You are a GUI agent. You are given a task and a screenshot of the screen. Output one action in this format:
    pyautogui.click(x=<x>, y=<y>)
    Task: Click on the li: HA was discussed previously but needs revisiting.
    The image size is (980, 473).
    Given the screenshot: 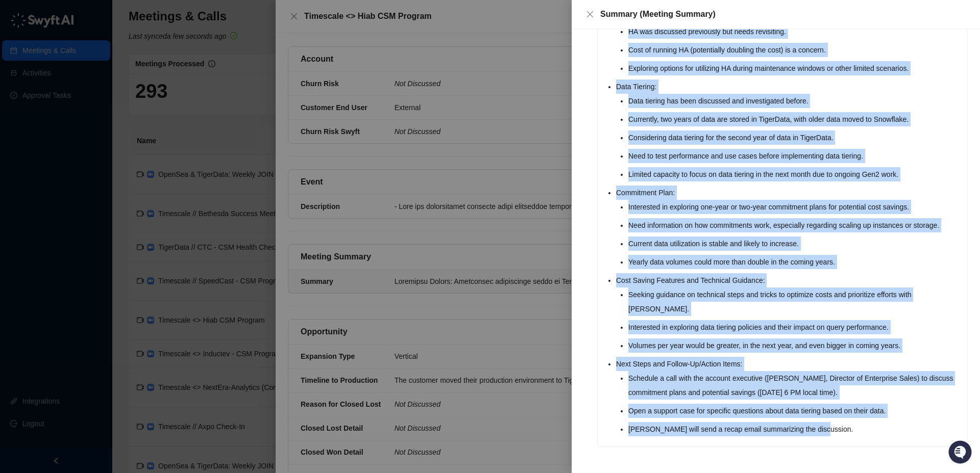 What is the action you would take?
    pyautogui.click(x=795, y=32)
    